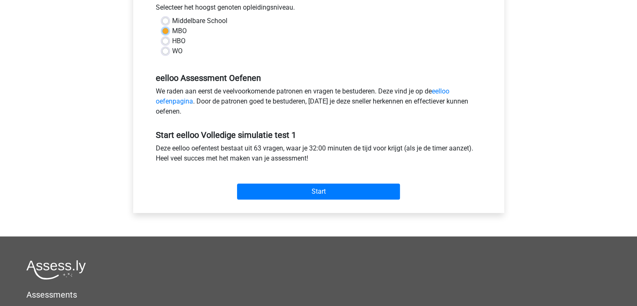  Describe the element at coordinates (319, 103) in the screenshot. I see `div: We raden aan eerst de veelvoorkomende patronen en vragen te bestuderen. Deze vind je op de . Door...` at that location.